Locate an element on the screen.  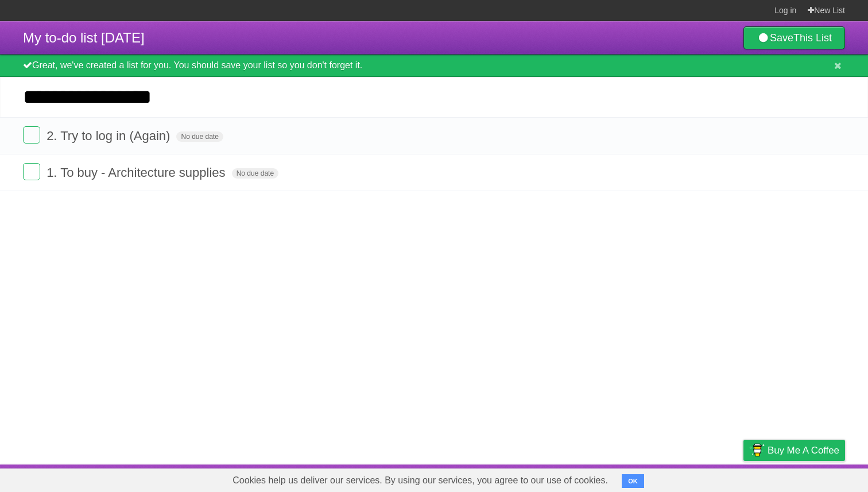
button: OK is located at coordinates (632, 481).